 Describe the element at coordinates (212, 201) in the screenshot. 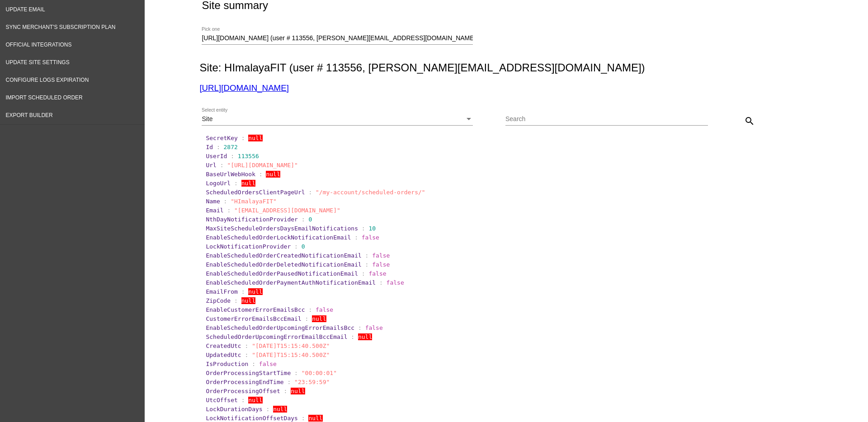

I see `span: Name` at that location.